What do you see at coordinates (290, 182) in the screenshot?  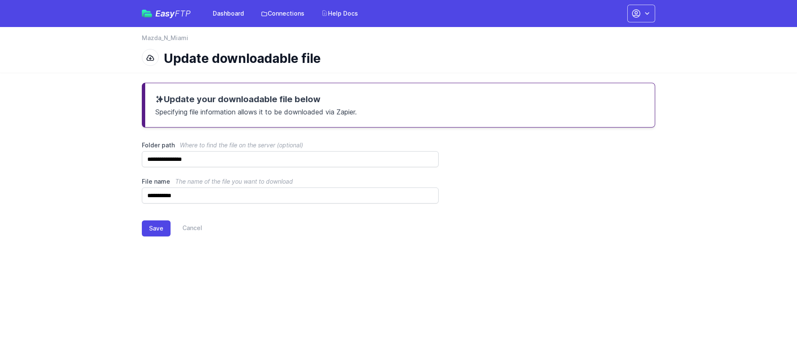 I see `label: File name` at bounding box center [290, 182].